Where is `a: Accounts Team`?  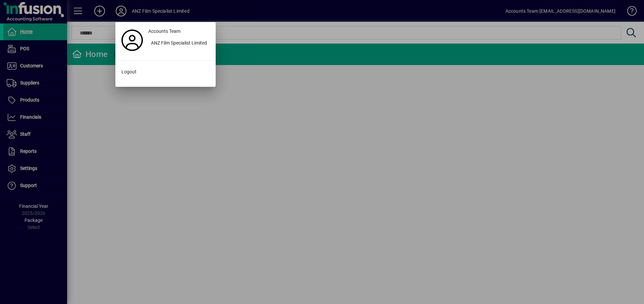
a: Accounts Team is located at coordinates (179, 32).